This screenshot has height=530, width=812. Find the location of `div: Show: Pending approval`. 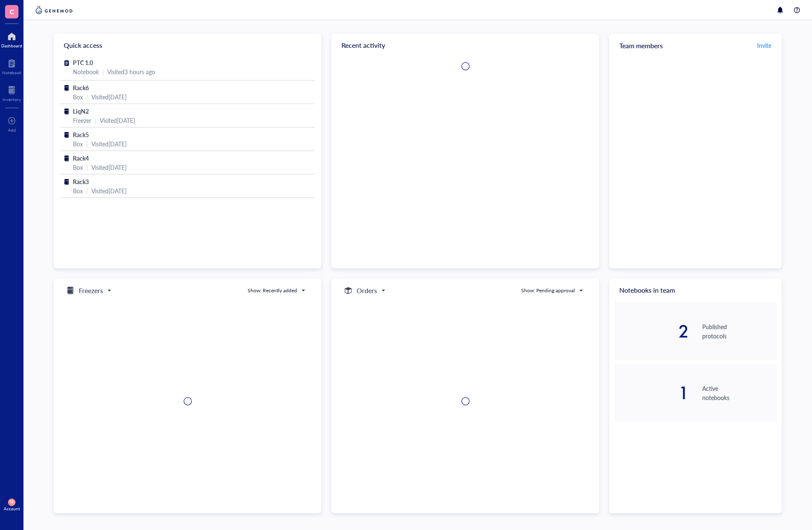

div: Show: Pending approval is located at coordinates (548, 291).